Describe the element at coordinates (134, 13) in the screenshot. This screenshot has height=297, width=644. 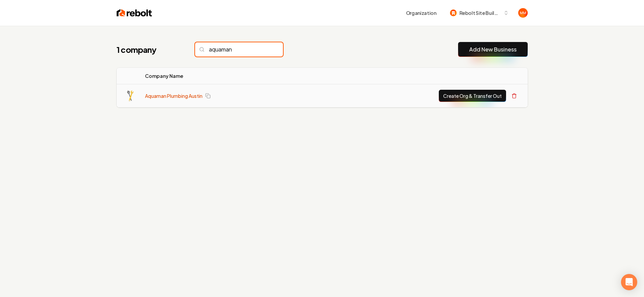
I see `img: Rebolt Logo` at that location.